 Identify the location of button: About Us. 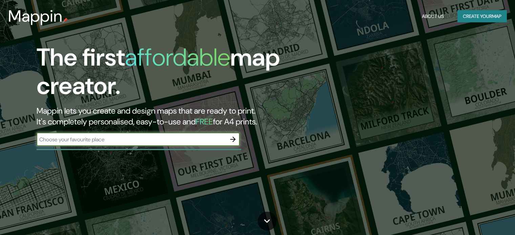
(432, 16).